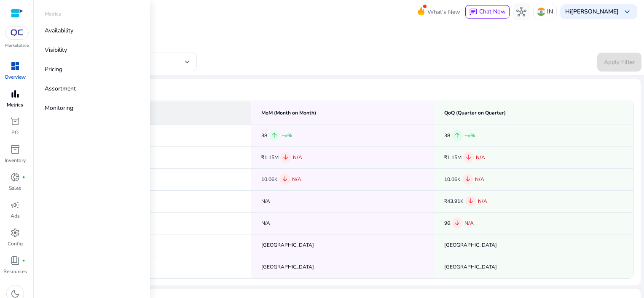 This screenshot has width=644, height=298. What do you see at coordinates (56, 50) in the screenshot?
I see `p: Visibility` at bounding box center [56, 50].